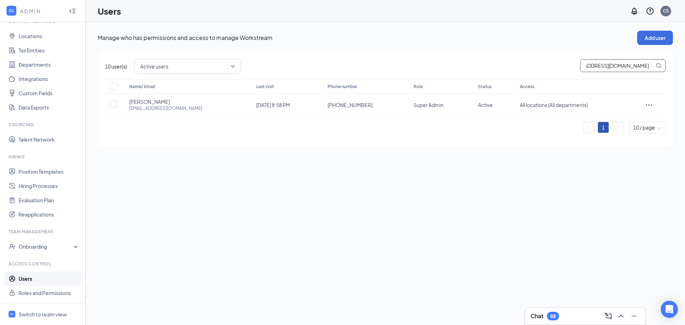 Image resolution: width=685 pixels, height=325 pixels. I want to click on a: Talent Network, so click(49, 140).